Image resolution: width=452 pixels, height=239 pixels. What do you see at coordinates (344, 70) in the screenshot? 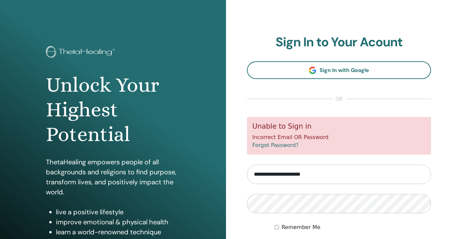
I see `span: Sign In with Google` at bounding box center [344, 70].